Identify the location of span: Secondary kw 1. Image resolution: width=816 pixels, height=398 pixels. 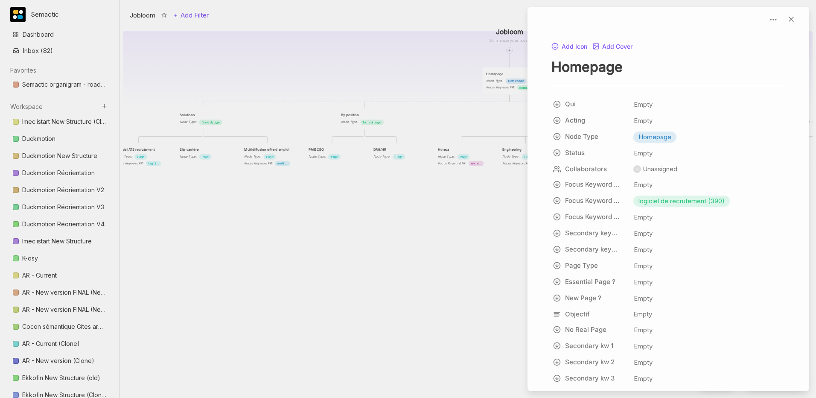
(593, 346).